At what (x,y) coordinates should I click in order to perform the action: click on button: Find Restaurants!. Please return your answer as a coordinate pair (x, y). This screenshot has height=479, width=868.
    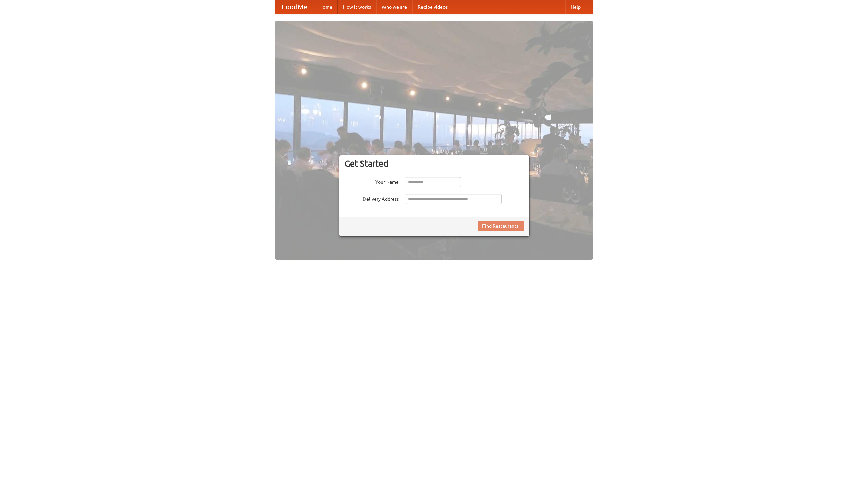
    Looking at the image, I should click on (501, 226).